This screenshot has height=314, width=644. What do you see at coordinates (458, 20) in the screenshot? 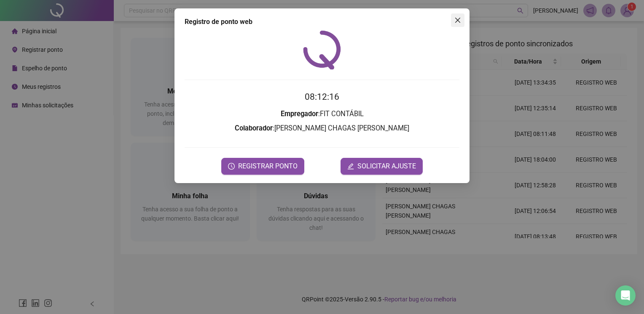
I see `span: close` at bounding box center [458, 20].